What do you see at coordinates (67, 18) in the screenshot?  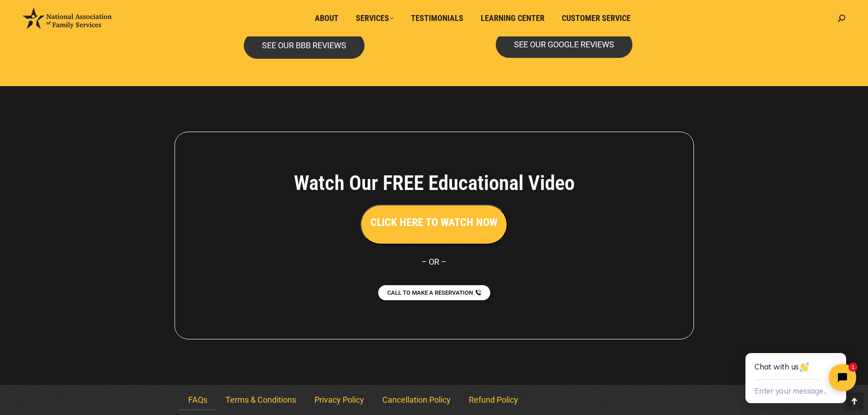 I see `img: National Association of Family Services` at bounding box center [67, 18].